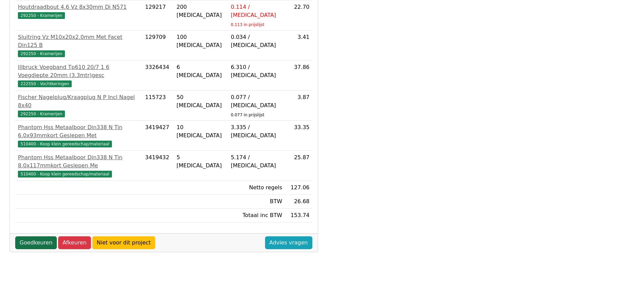  I want to click on td: Netto regels, so click(257, 188).